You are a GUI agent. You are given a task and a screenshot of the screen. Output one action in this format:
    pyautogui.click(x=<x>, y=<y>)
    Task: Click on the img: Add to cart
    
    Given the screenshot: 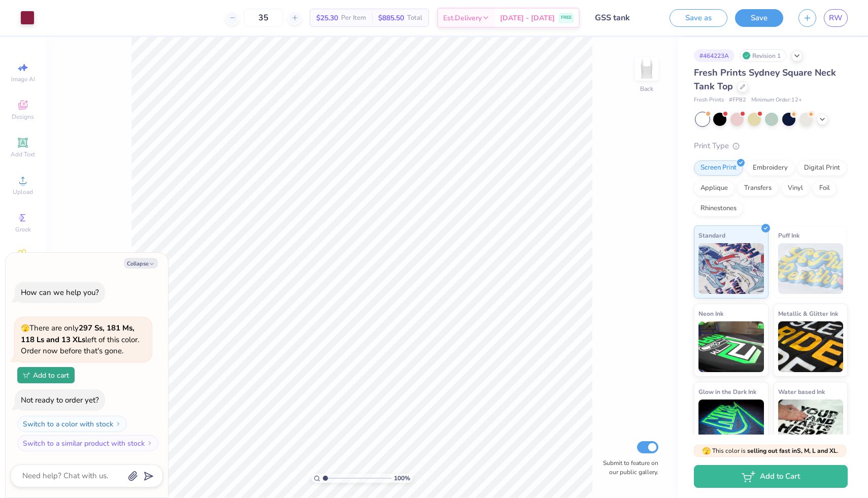 What is the action you would take?
    pyautogui.click(x=26, y=375)
    